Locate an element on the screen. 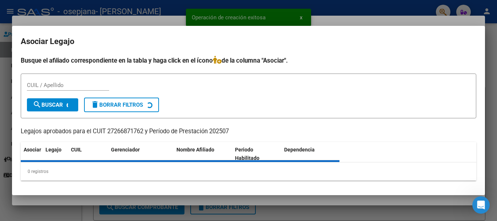  span: CUIL is located at coordinates (76, 149).